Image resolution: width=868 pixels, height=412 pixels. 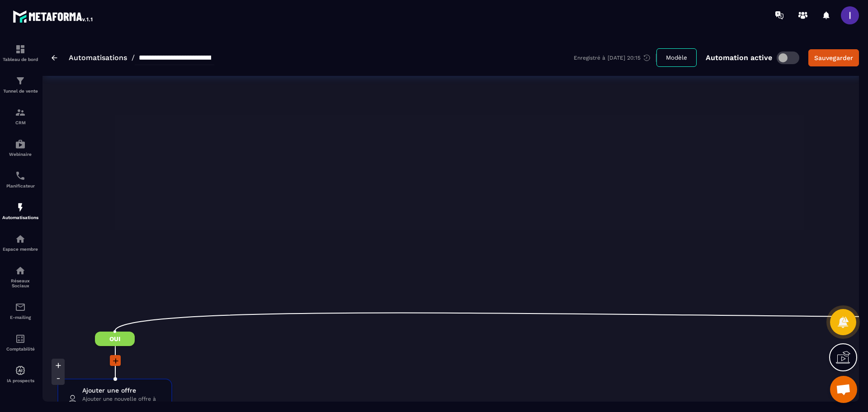 I want to click on img: social-network, so click(x=21, y=271).